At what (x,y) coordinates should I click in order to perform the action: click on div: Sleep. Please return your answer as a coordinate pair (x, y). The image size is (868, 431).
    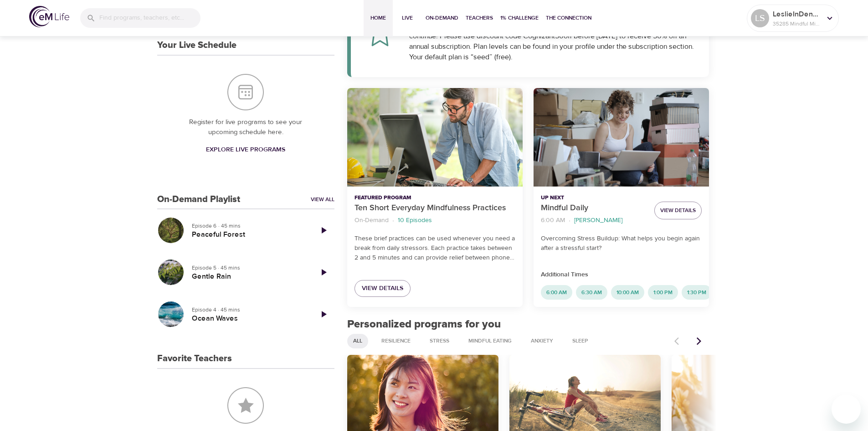
    Looking at the image, I should click on (580, 341).